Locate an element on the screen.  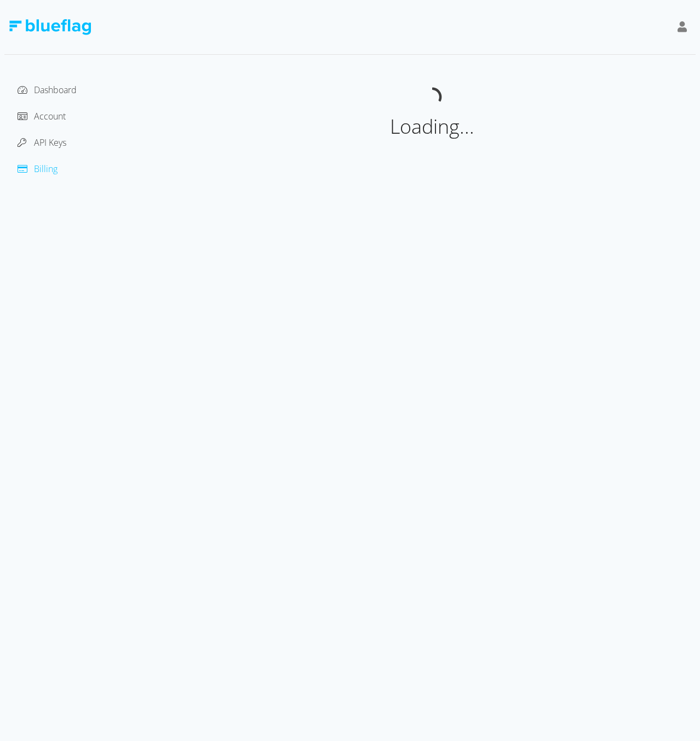
span: Loading... is located at coordinates (432, 126).